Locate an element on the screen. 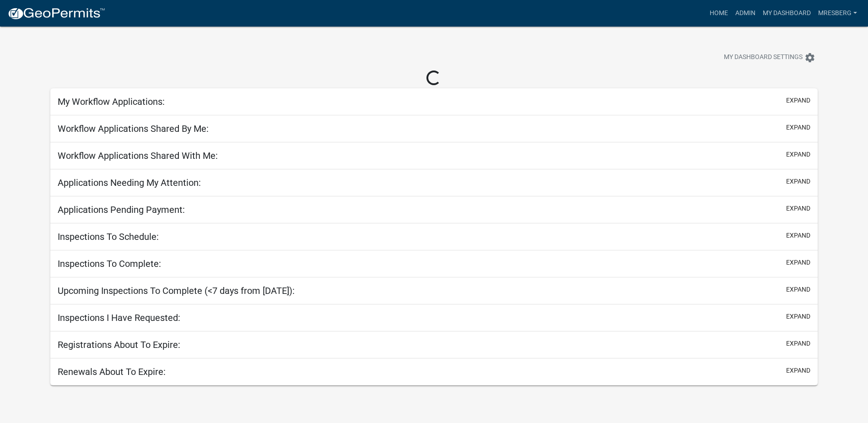 This screenshot has height=423, width=868. h5: Applications Pending Payment: is located at coordinates (121, 210).